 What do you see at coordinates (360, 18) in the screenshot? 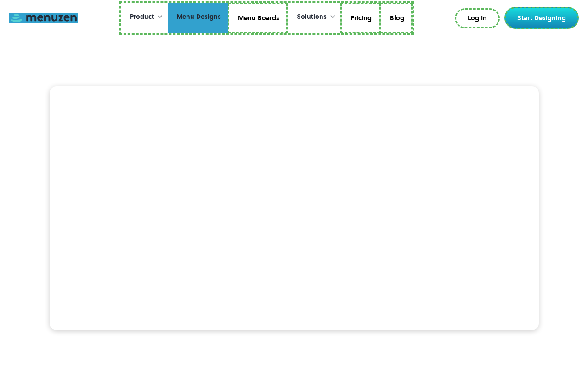
I see `a: Pricing` at bounding box center [360, 18].